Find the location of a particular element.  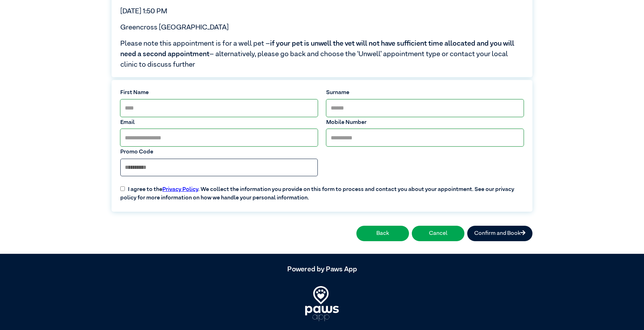

button: Back is located at coordinates (382, 233).